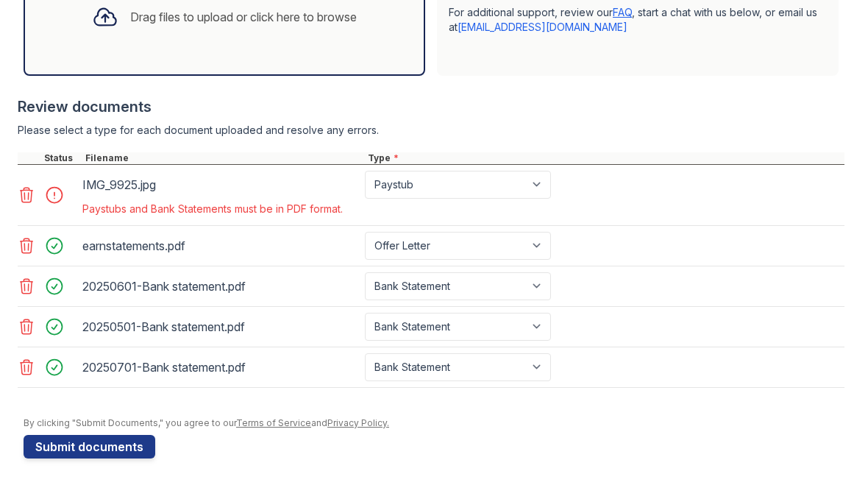  What do you see at coordinates (221, 246) in the screenshot?
I see `div: earnstatements.pdf` at bounding box center [221, 246].